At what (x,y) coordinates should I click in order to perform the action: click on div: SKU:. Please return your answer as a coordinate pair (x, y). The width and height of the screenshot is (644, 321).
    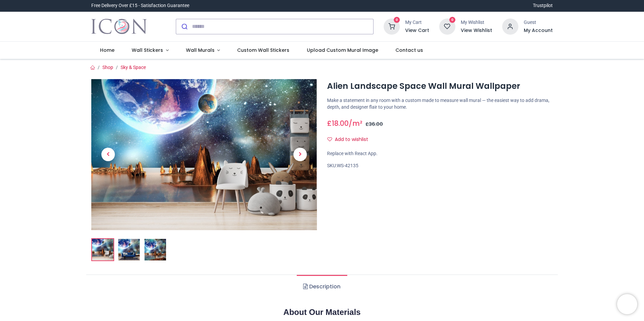
    Looking at the image, I should click on (440, 166).